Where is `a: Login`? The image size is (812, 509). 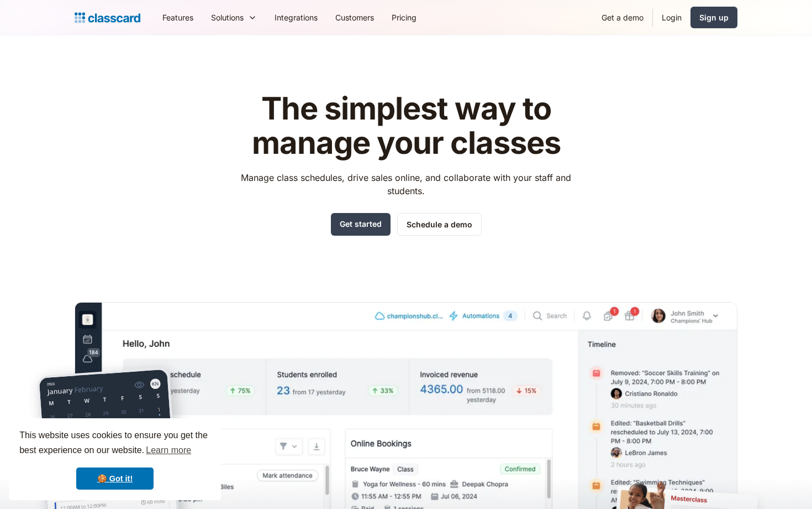 a: Login is located at coordinates (672, 17).